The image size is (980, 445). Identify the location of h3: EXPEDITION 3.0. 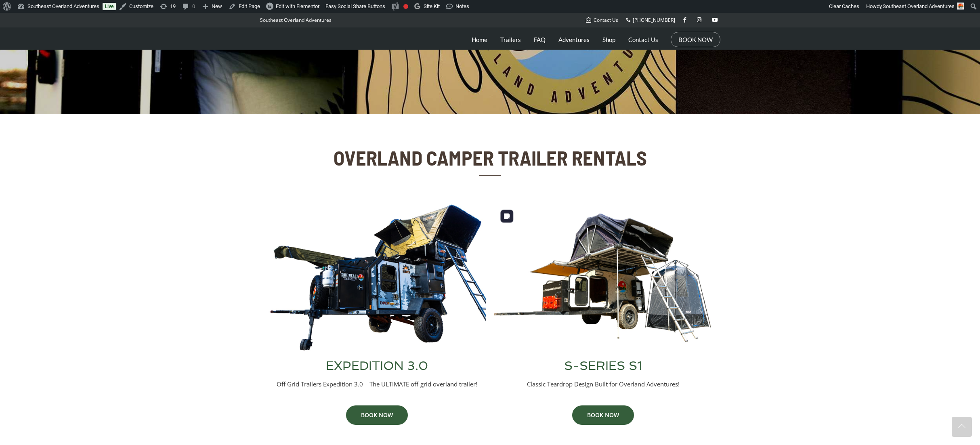
(377, 366).